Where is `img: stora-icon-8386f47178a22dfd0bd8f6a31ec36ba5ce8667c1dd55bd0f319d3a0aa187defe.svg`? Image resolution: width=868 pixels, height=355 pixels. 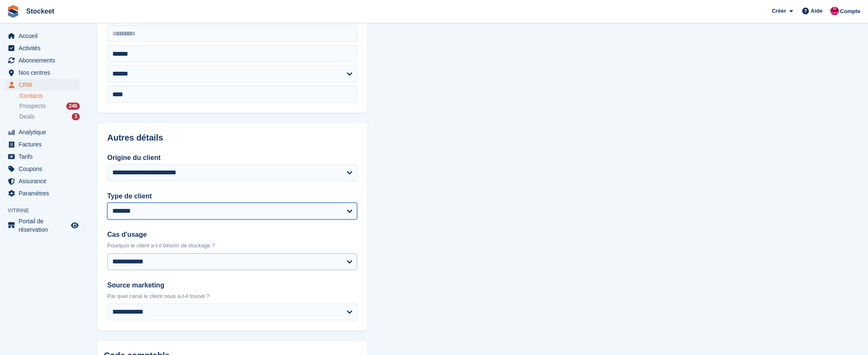
img: stora-icon-8386f47178a22dfd0bd8f6a31ec36ba5ce8667c1dd55bd0f319d3a0aa187defe.svg is located at coordinates (13, 11).